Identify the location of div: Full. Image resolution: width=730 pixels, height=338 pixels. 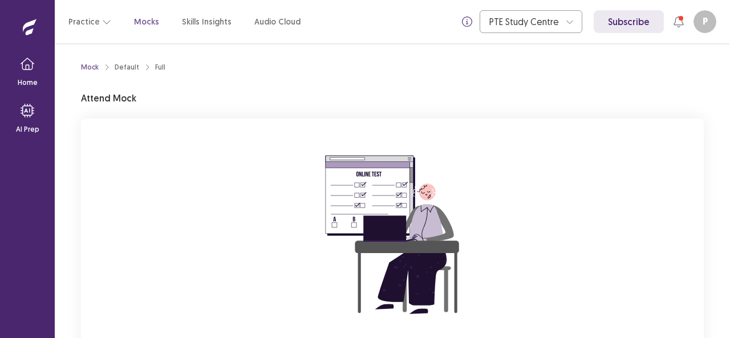
(160, 67).